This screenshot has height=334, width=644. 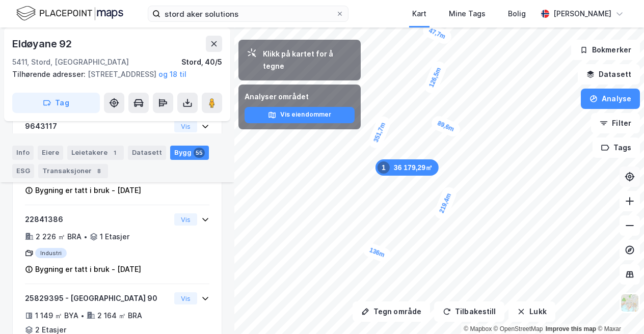 I want to click on div: Chat Widget, so click(x=618, y=310).